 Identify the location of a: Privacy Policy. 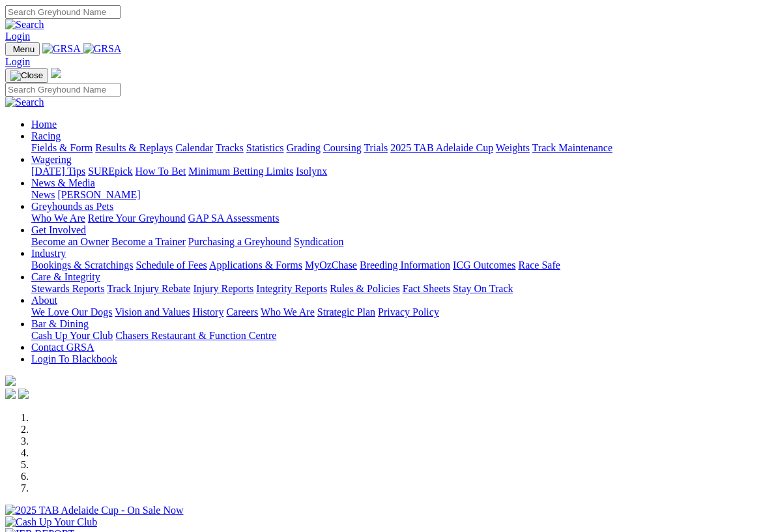
(409, 312).